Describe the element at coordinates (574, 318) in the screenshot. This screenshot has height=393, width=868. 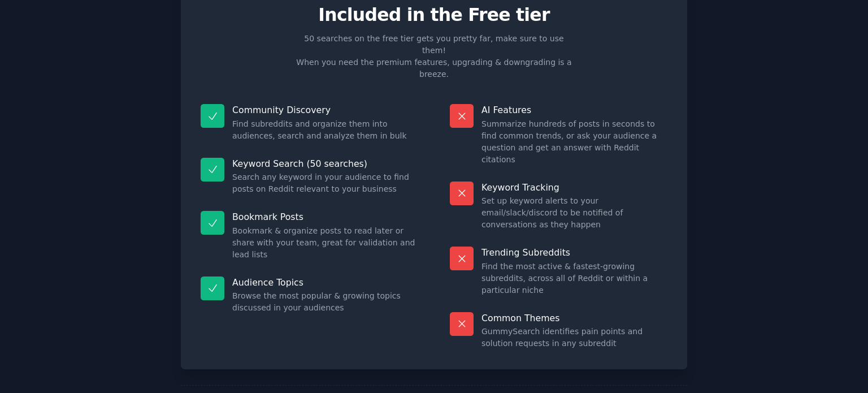
I see `p: Common Themes` at that location.